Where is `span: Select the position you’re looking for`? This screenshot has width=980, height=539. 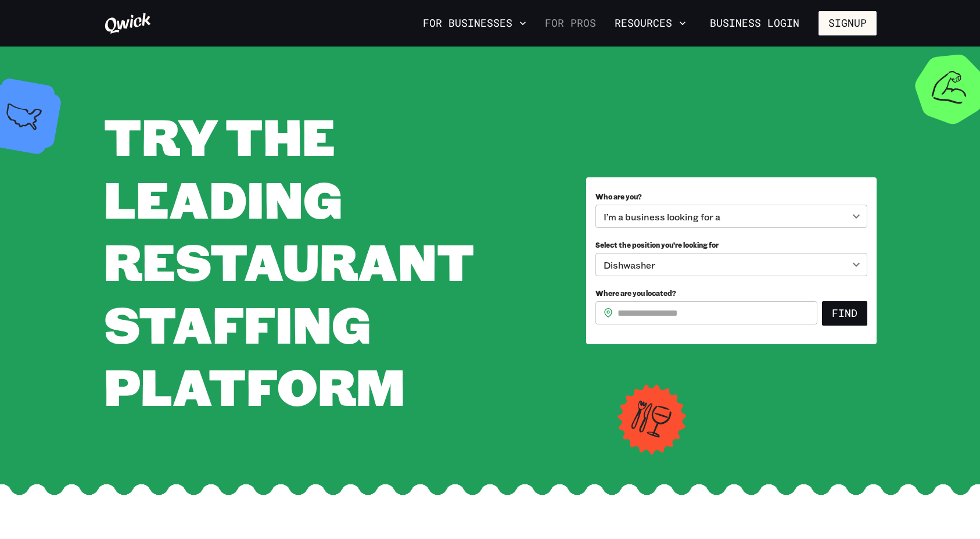
span: Select the position you’re looking for is located at coordinates (658, 245).